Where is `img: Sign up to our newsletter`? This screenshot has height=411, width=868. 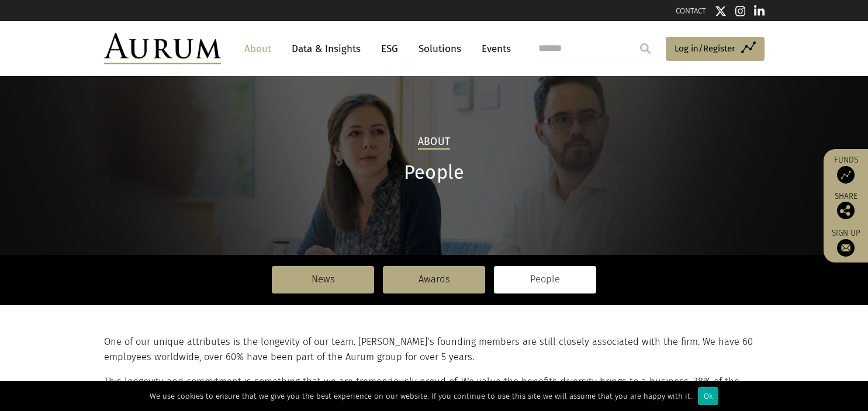
img: Sign up to our newsletter is located at coordinates (846, 248).